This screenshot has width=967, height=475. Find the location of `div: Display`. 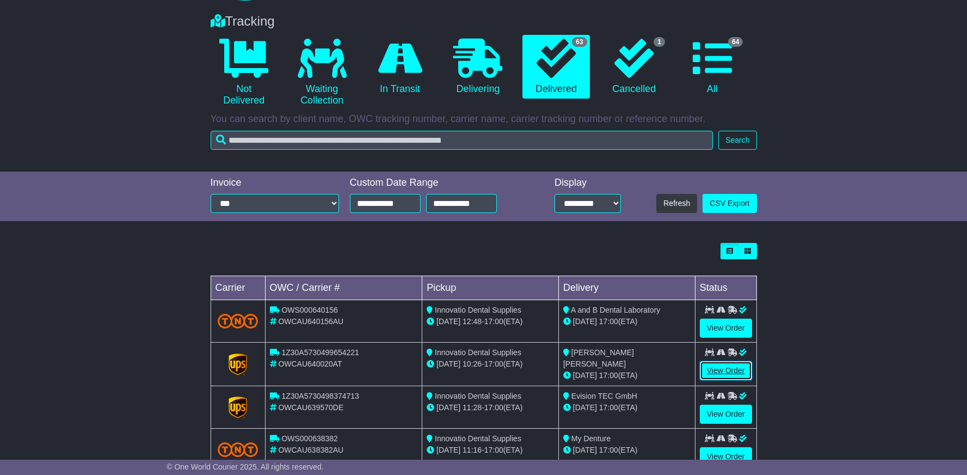

div: Display is located at coordinates (588, 183).